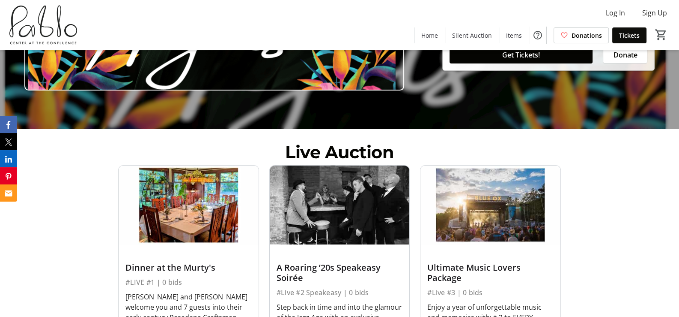  What do you see at coordinates (581, 35) in the screenshot?
I see `a: Donations` at bounding box center [581, 35].